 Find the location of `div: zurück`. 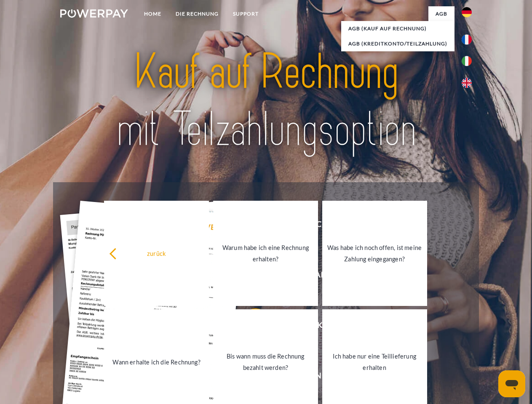

div: zurück is located at coordinates (157, 253).